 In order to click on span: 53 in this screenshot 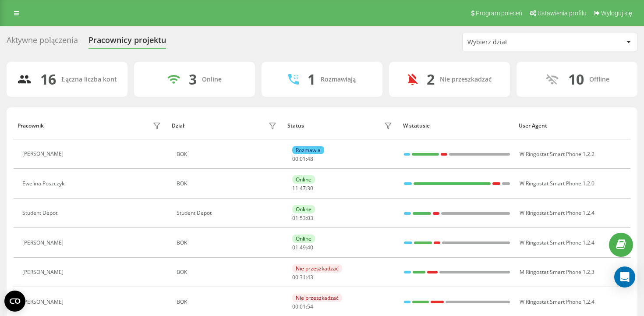, I will do `click(303, 218)`.